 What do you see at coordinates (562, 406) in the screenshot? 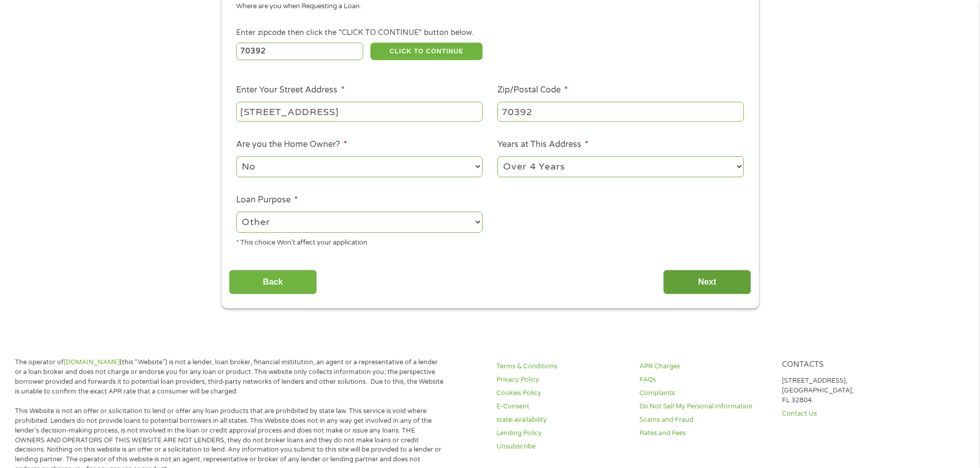
I see `a: E-Consent` at bounding box center [562, 406].